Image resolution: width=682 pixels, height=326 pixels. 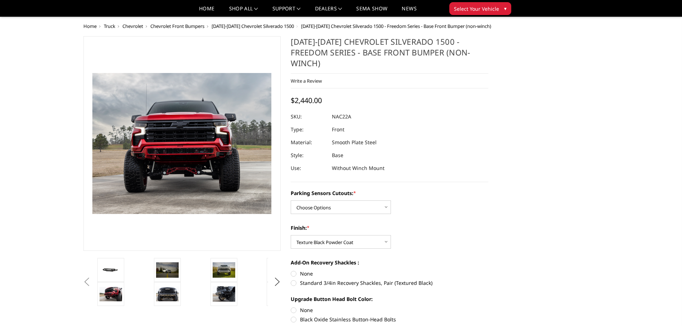 What do you see at coordinates (306, 81) in the screenshot?
I see `a: Write a Review` at bounding box center [306, 81].